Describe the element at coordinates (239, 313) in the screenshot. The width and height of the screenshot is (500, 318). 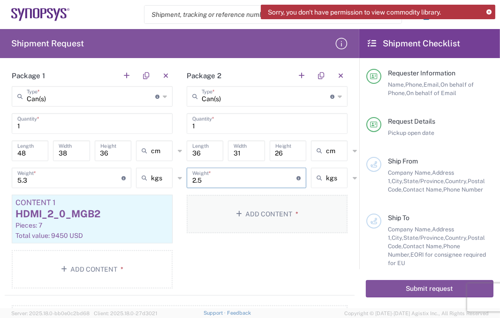
I see `a: Feedback` at that location.